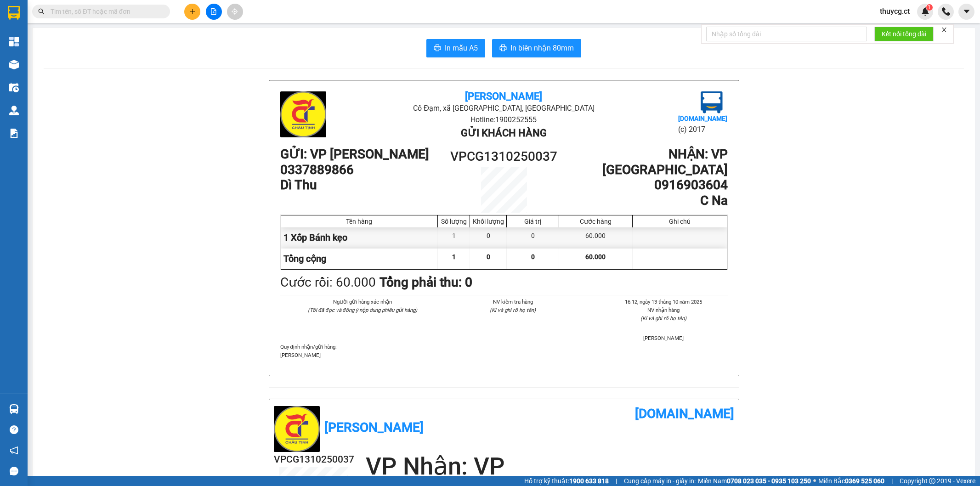  Describe the element at coordinates (663, 311) in the screenshot. I see `li: NV nhận hàng` at that location.